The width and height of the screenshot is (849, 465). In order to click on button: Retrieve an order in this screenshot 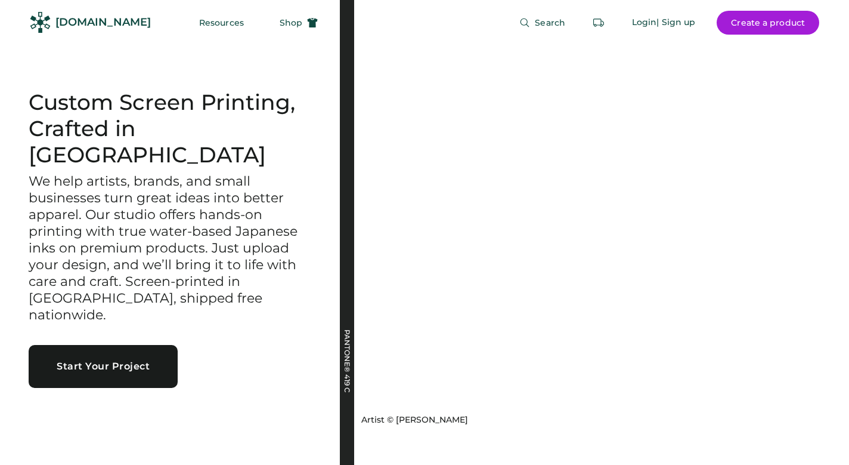, I will do `click(599, 23)`.